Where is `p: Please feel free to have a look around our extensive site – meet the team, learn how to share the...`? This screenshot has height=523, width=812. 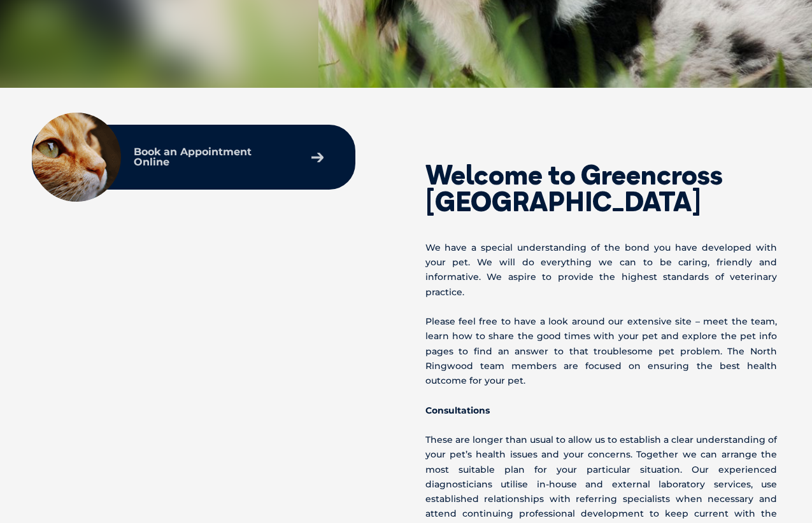
p: Please feel free to have a look around our extensive site – meet the team, learn how to share the... is located at coordinates (601, 351).